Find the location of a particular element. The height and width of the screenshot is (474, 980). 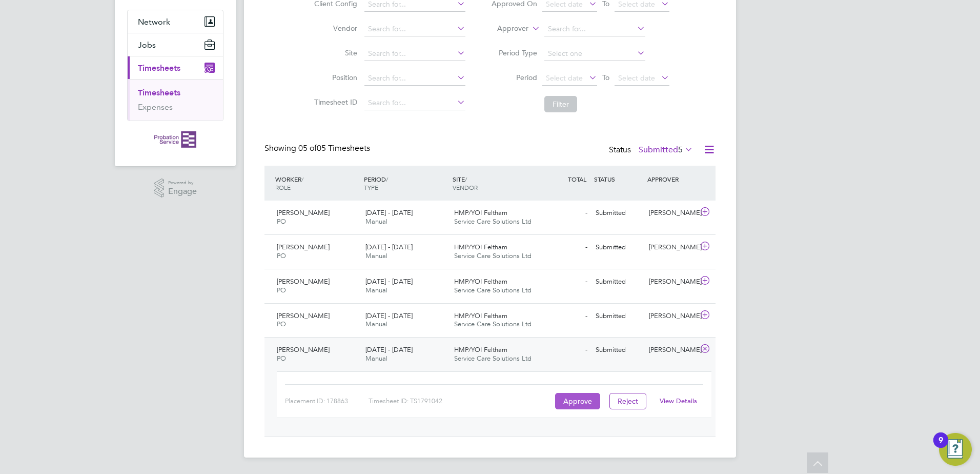

span: 05 of is located at coordinates (308, 148).